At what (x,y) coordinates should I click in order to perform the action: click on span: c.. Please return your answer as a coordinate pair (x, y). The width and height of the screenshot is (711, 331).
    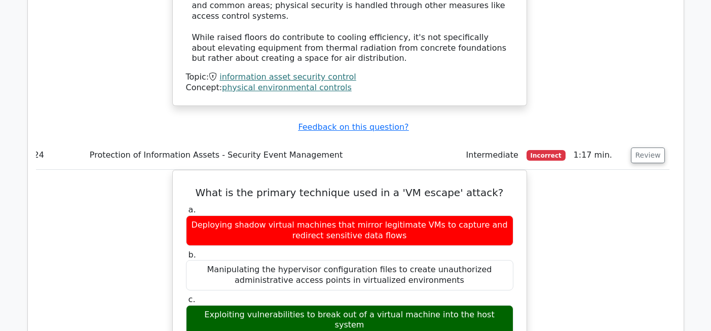
    Looking at the image, I should click on (192, 299).